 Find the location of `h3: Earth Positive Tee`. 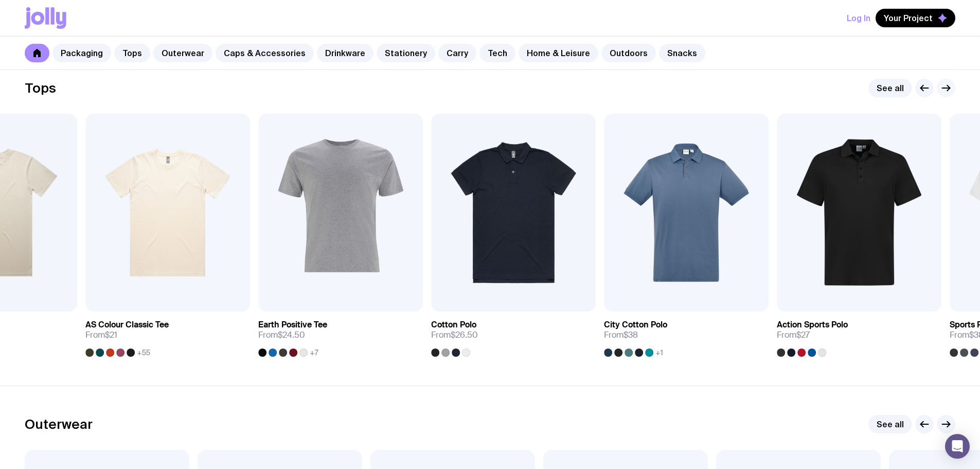

h3: Earth Positive Tee is located at coordinates (293, 325).